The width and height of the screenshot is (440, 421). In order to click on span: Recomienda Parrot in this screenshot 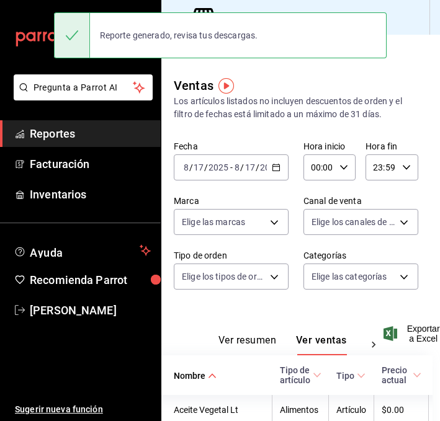, I will do `click(90, 280)`.